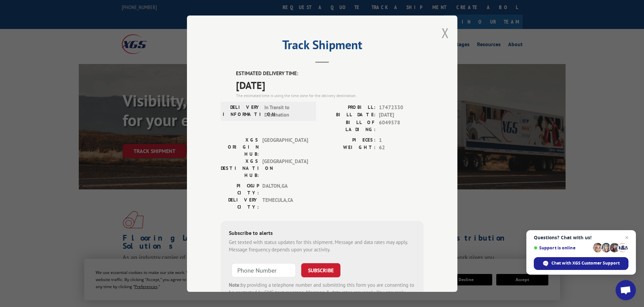 This screenshot has width=644, height=307. What do you see at coordinates (580, 263) in the screenshot?
I see `div: Chat with XGS Customer Support` at bounding box center [580, 263].